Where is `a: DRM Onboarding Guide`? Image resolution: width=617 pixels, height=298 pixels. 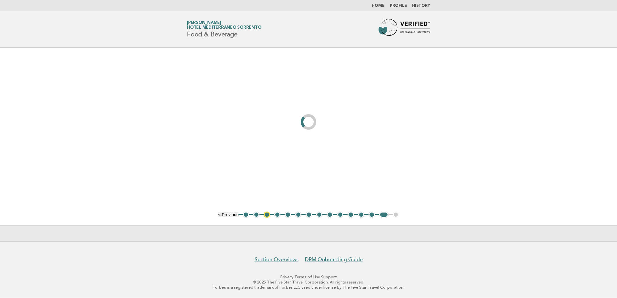 a: DRM Onboarding Guide is located at coordinates (334, 260).